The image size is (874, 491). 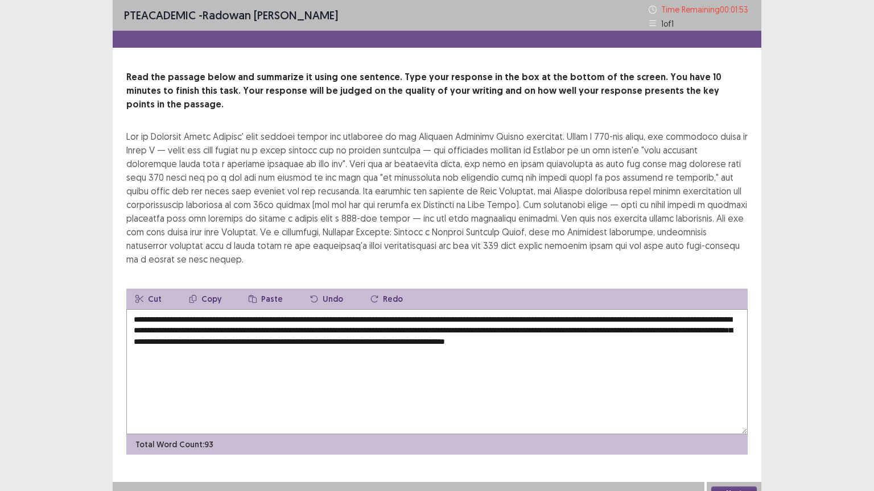 I want to click on p: 1 of 1, so click(x=667, y=23).